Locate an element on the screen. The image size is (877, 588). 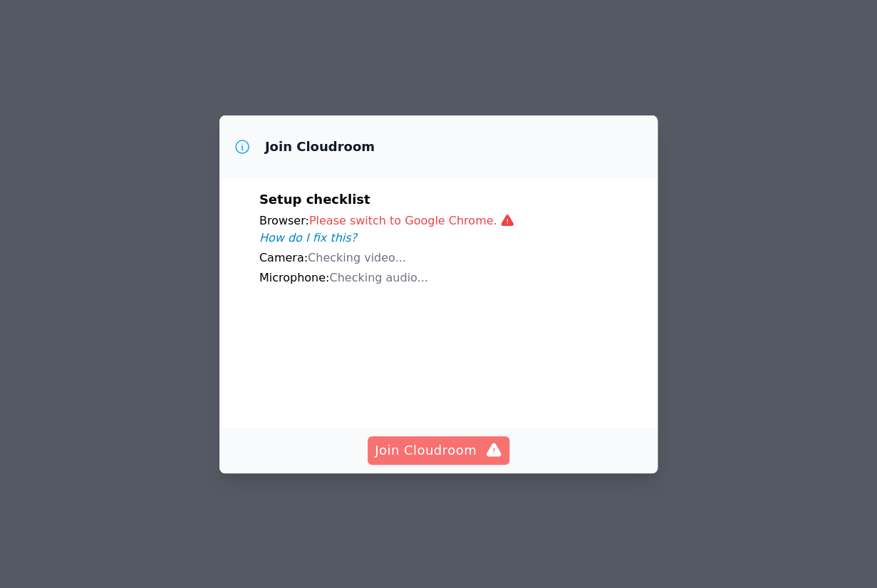
span: Setup checklist is located at coordinates (315, 198).